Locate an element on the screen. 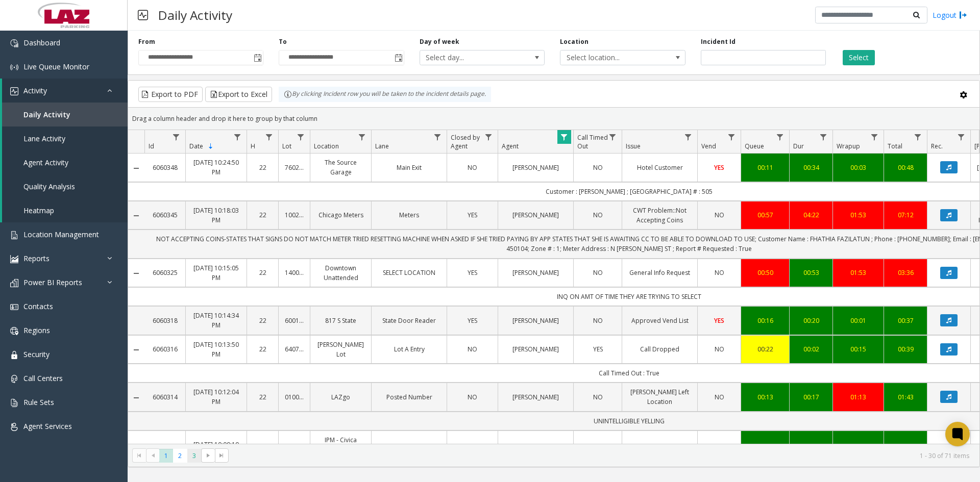 The height and width of the screenshot is (482, 980). span: Id is located at coordinates (151, 146).